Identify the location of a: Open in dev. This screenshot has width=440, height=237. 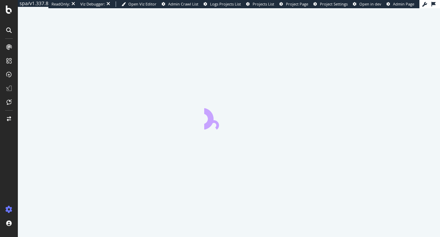
(367, 4).